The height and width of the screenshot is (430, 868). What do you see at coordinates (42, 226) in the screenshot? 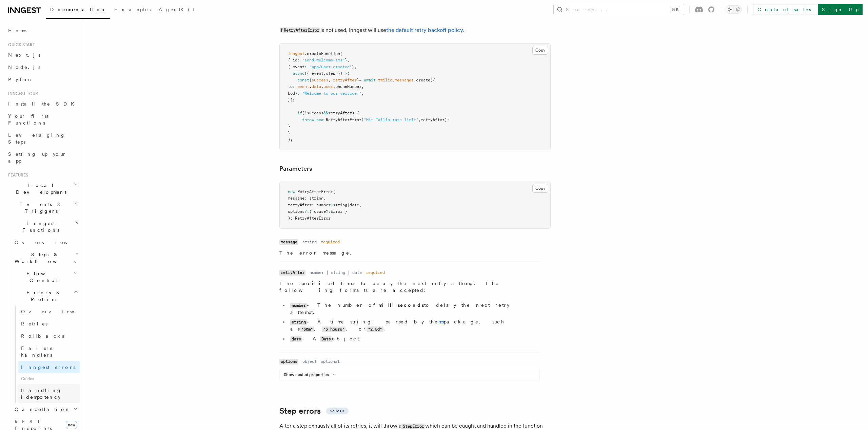
I see `button: Inngest Functions` at bounding box center [42, 226].